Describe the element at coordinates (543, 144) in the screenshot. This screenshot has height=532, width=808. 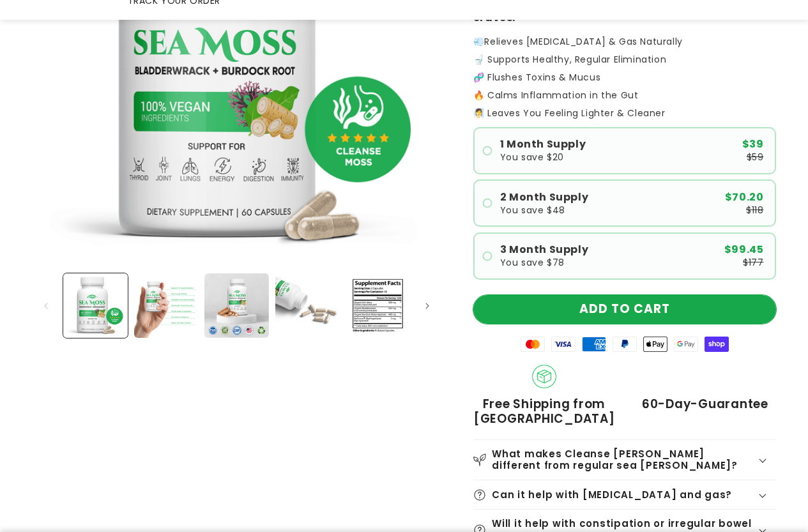
I see `span: 1 Month Supply` at that location.